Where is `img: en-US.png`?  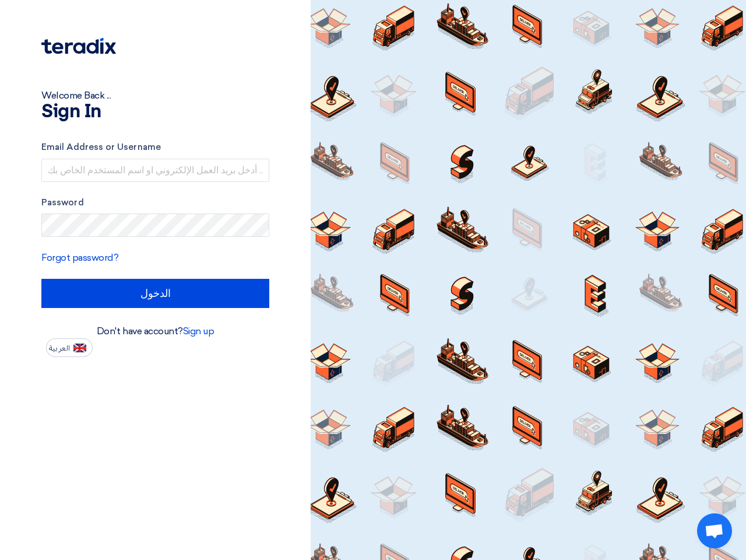 img: en-US.png is located at coordinates (80, 347).